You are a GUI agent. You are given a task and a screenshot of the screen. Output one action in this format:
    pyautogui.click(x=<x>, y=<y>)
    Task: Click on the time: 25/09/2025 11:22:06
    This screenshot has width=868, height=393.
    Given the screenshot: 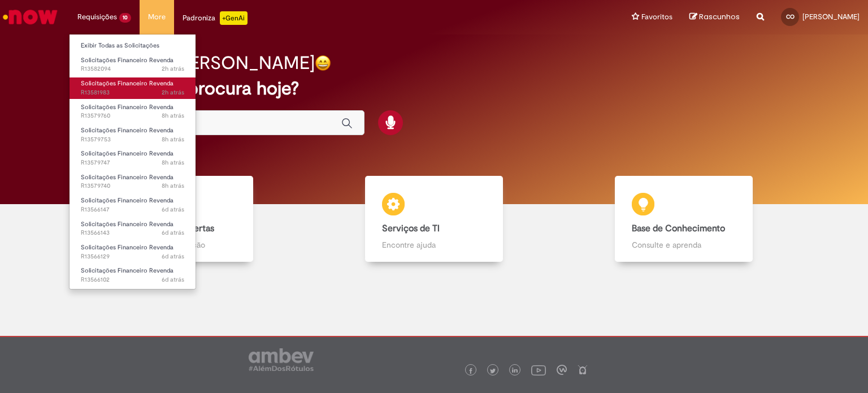 What is the action you would take?
    pyautogui.click(x=173, y=280)
    